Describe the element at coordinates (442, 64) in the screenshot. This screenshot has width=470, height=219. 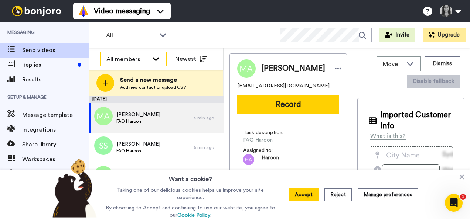
I see `button: Dismiss` at that location.